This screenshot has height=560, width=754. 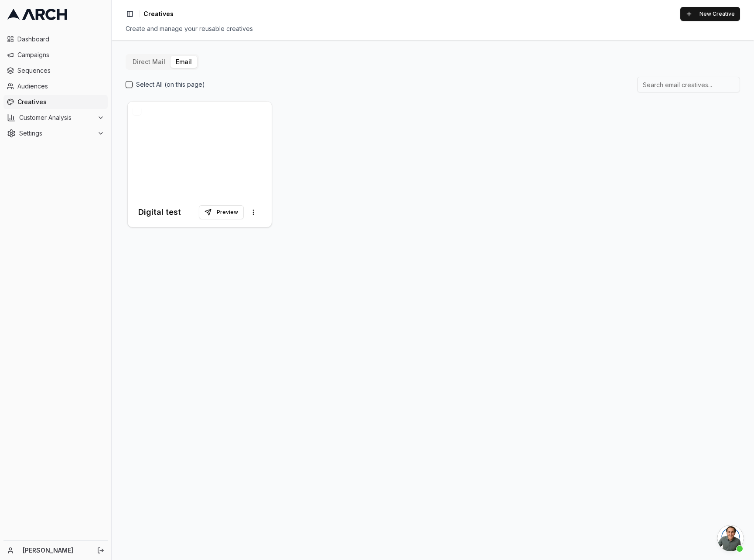 I want to click on nav: breadcrumb, so click(x=158, y=14).